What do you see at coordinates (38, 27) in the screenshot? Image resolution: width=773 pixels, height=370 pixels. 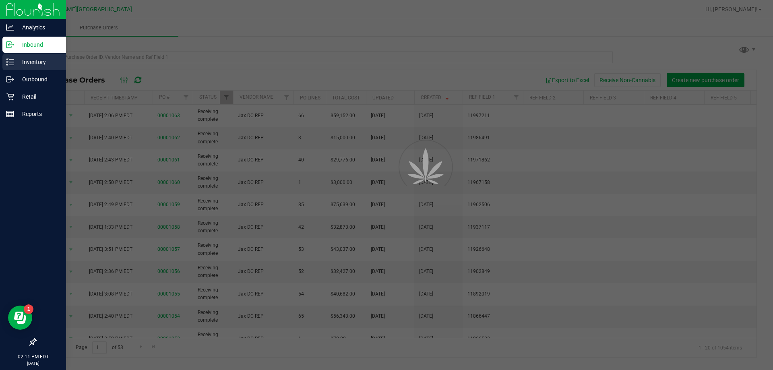 I see `p: Analytics` at bounding box center [38, 27].